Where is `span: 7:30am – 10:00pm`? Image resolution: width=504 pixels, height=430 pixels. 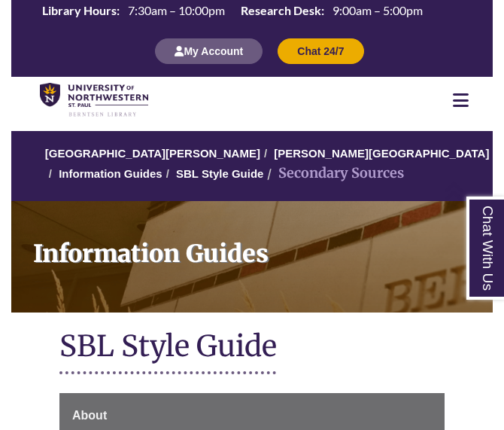 span: 7:30am – 10:00pm is located at coordinates (176, 10).